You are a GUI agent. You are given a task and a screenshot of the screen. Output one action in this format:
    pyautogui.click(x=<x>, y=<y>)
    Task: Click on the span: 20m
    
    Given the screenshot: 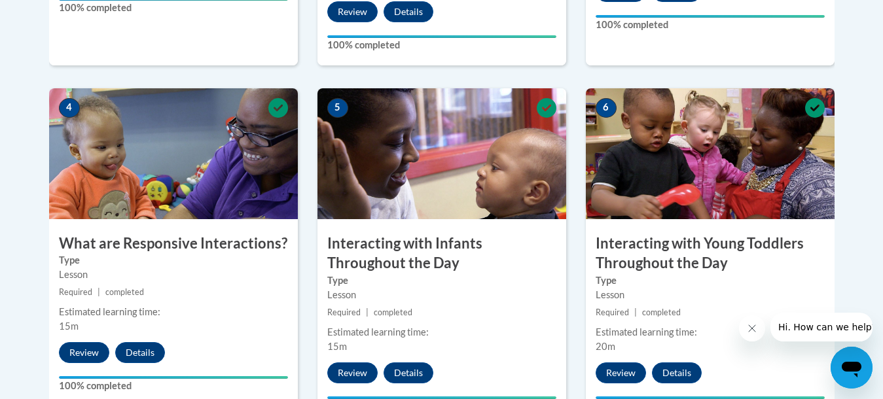 What is the action you would take?
    pyautogui.click(x=605, y=346)
    